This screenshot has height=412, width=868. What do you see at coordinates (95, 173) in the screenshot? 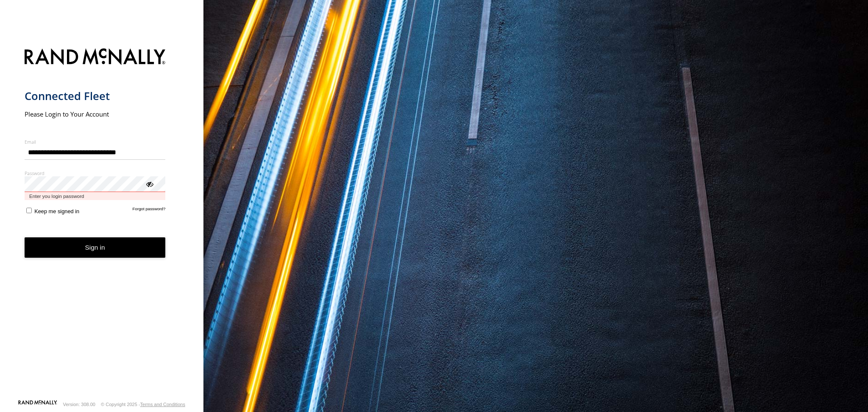
I see `label: Password` at bounding box center [95, 173].